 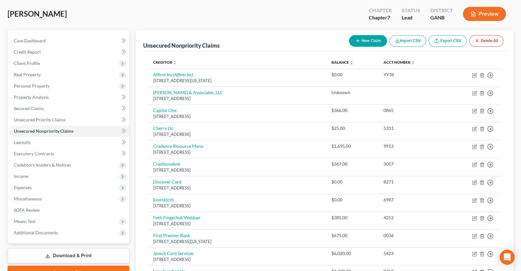 What do you see at coordinates (164, 200) in the screenshot?
I see `a: Exxmblciti` at bounding box center [164, 200].